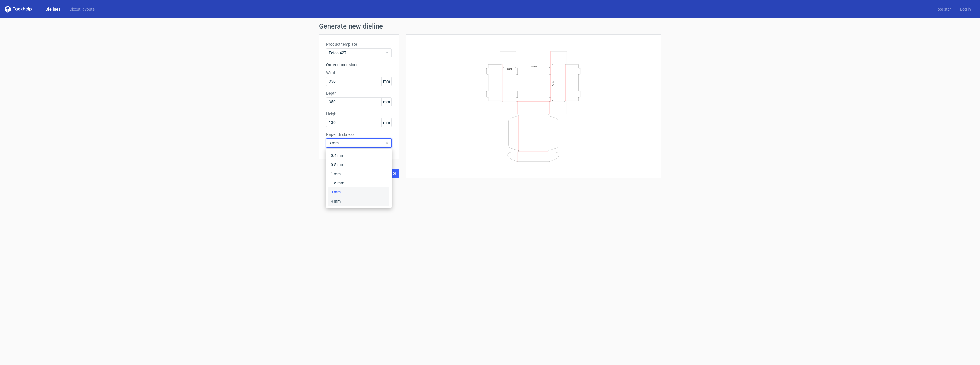  I want to click on a: Register, so click(944, 9).